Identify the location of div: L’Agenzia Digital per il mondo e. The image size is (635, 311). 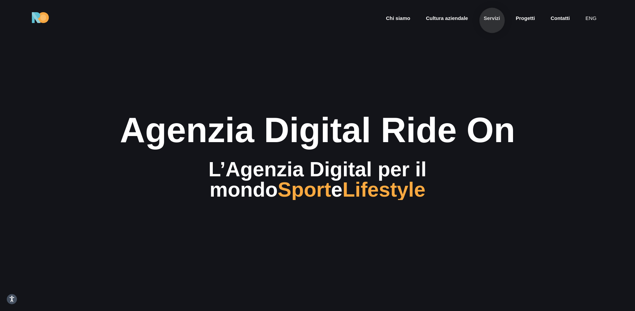
(317, 179).